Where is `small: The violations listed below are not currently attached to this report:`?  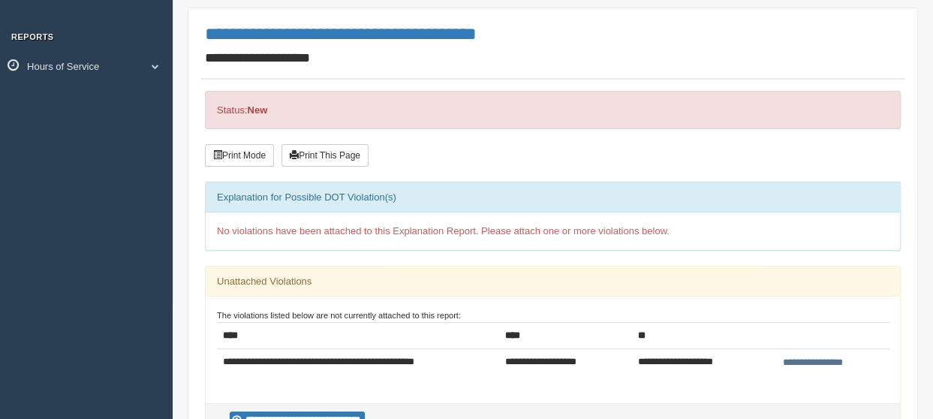 small: The violations listed below are not currently attached to this report: is located at coordinates (338, 315).